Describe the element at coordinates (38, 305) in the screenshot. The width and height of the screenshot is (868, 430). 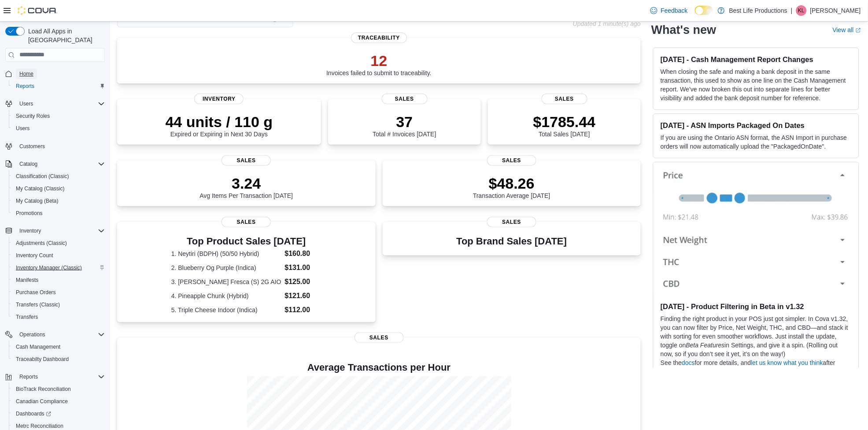
I see `a: Transfers (Classic)` at that location.